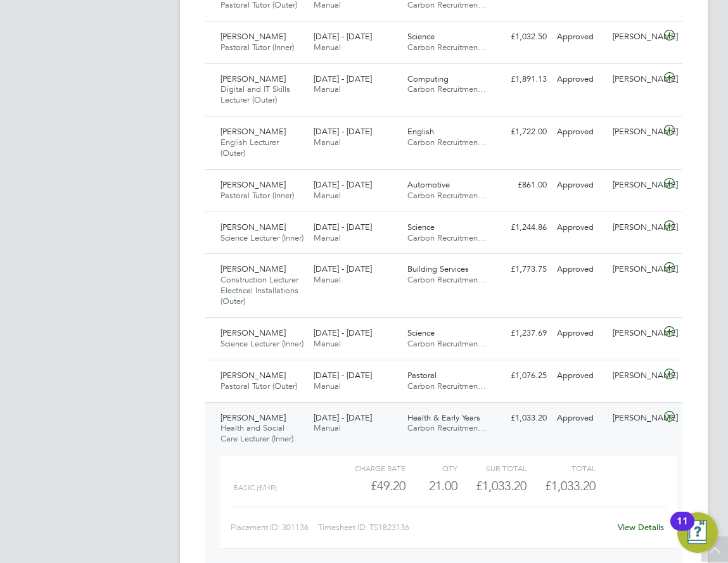 The height and width of the screenshot is (563, 728). Describe the element at coordinates (438, 269) in the screenshot. I see `span: Building Services` at that location.